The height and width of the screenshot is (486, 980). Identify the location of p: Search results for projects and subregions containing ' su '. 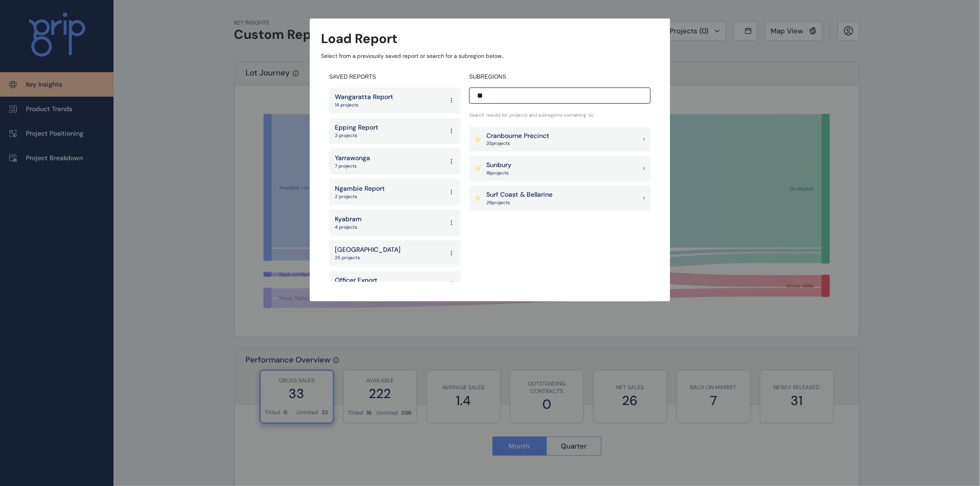
(560, 115).